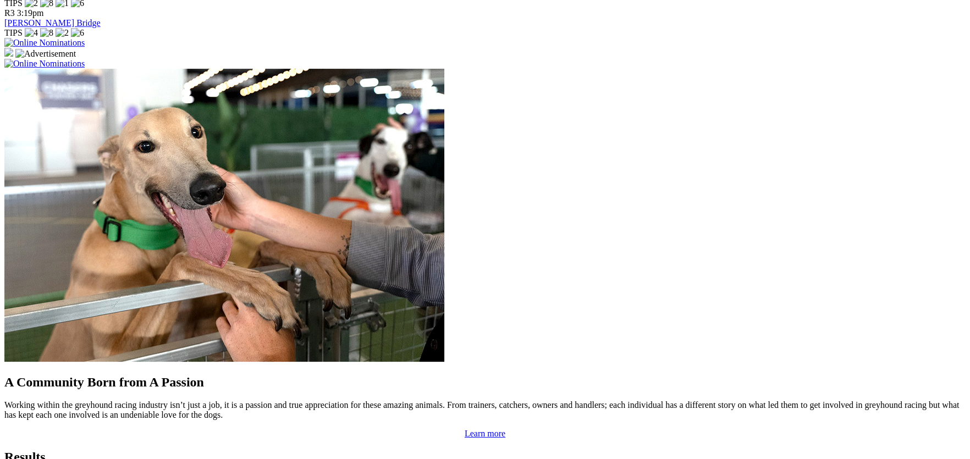  I want to click on h2: A Community Born from A Passion, so click(485, 382).